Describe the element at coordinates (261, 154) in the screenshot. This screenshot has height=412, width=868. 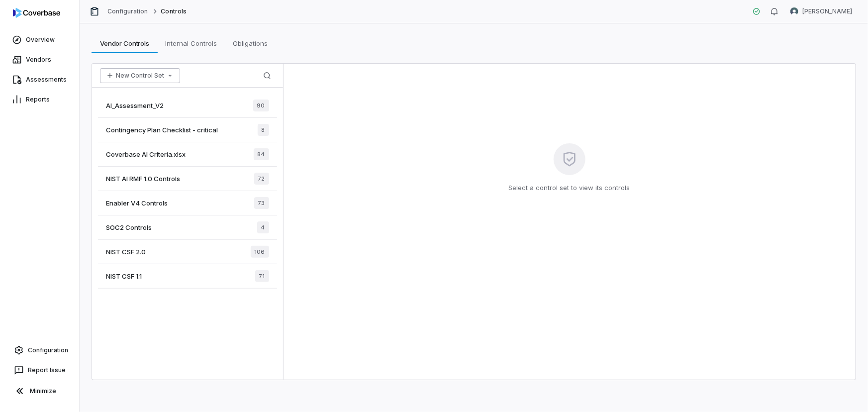
I see `span: 84` at that location.